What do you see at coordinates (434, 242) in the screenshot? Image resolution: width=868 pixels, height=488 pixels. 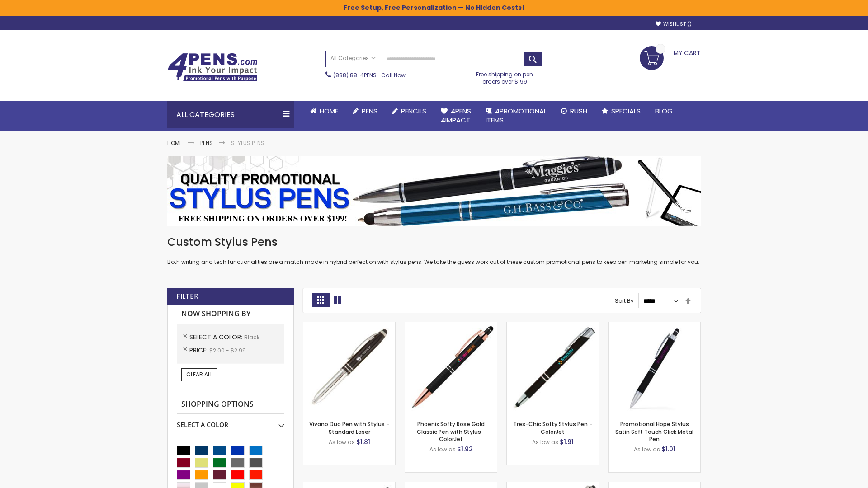 I see `h1: Custom Stylus Pens` at bounding box center [434, 242].